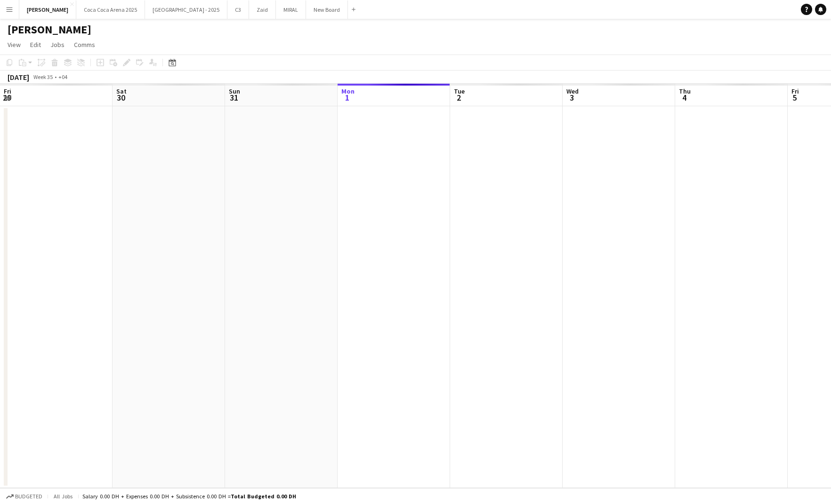 The image size is (831, 504). I want to click on div: +04, so click(63, 77).